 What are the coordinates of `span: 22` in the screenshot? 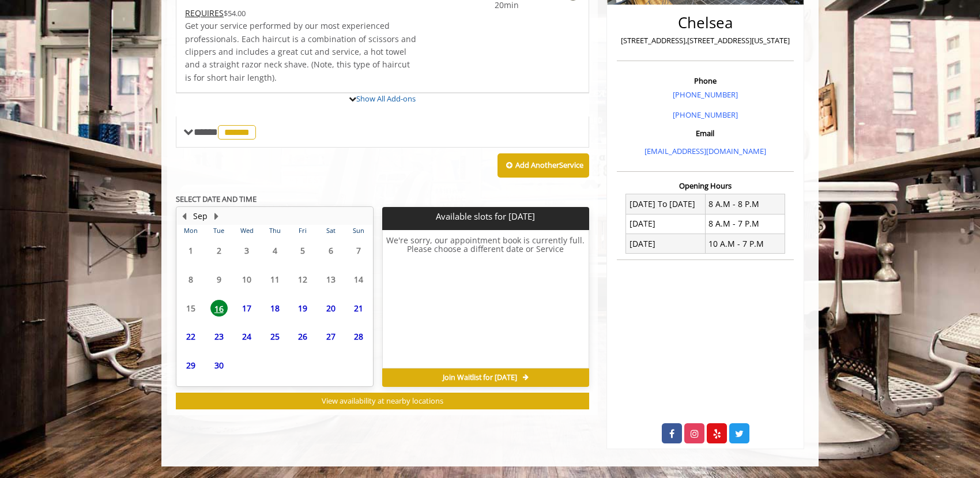 It's located at (190, 336).